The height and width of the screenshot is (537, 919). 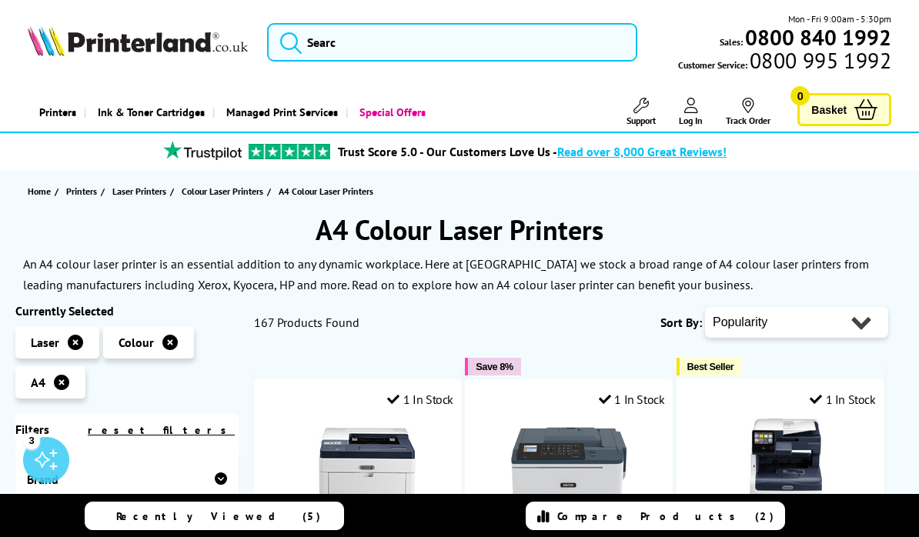 What do you see at coordinates (82, 191) in the screenshot?
I see `span: Printers` at bounding box center [82, 191].